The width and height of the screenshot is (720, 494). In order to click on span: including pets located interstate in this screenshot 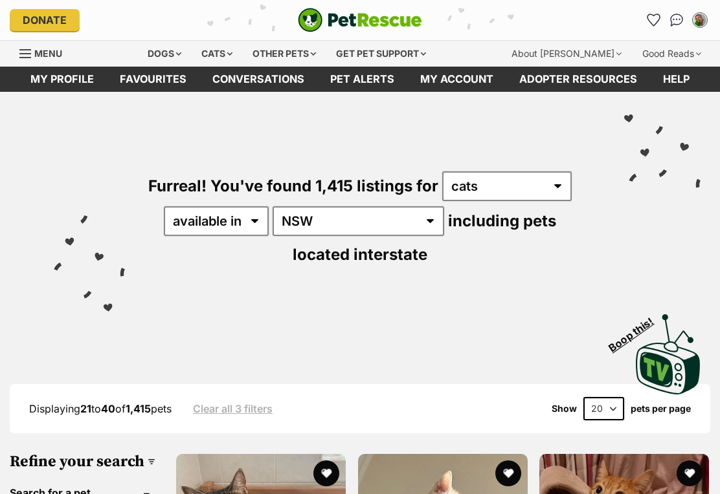, I will do `click(424, 238)`.